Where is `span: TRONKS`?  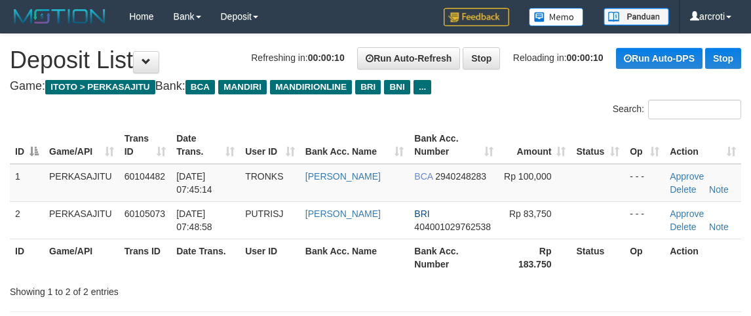 span: TRONKS is located at coordinates (264, 176).